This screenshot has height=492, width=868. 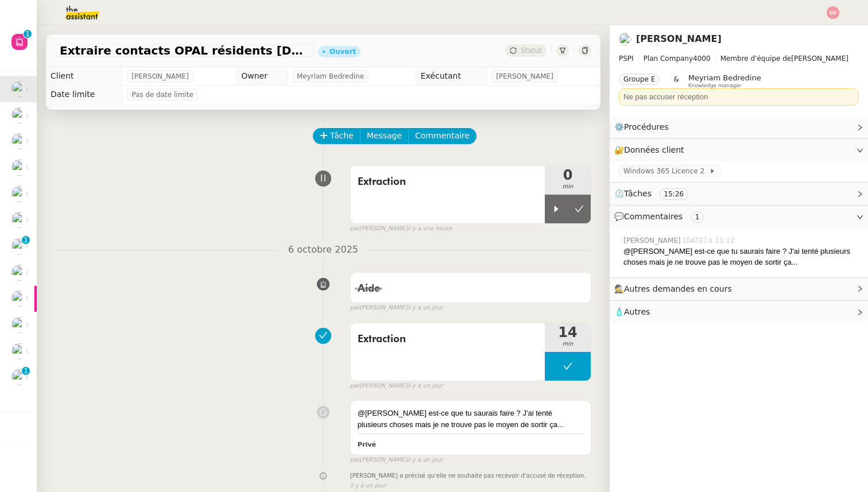 What do you see at coordinates (646, 127) in the screenshot?
I see `span: Procédures` at bounding box center [646, 127].